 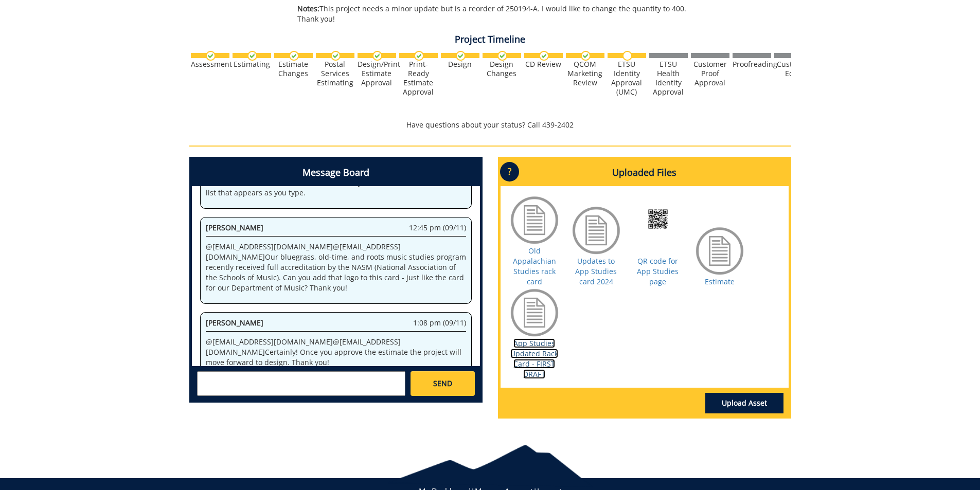 What do you see at coordinates (439, 323) in the screenshot?
I see `span: 1:08 pm (09/11)` at bounding box center [439, 323].